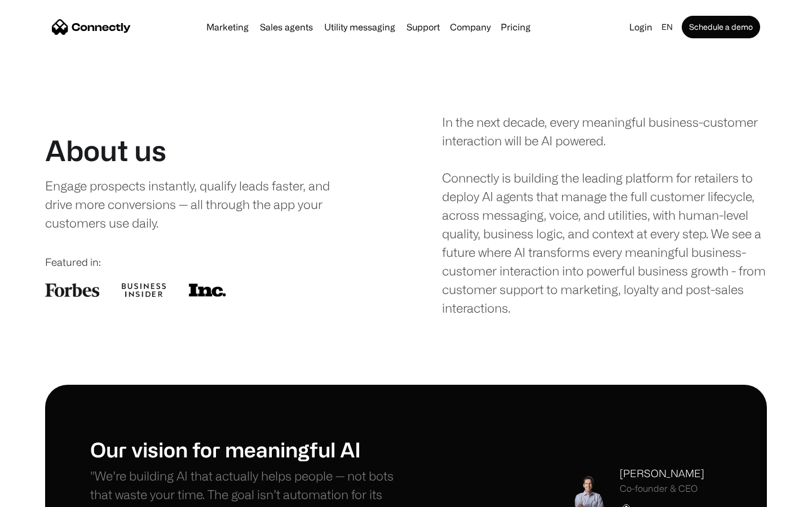 The height and width of the screenshot is (507, 812). Describe the element at coordinates (360, 27) in the screenshot. I see `a: Utility messaging` at that location.